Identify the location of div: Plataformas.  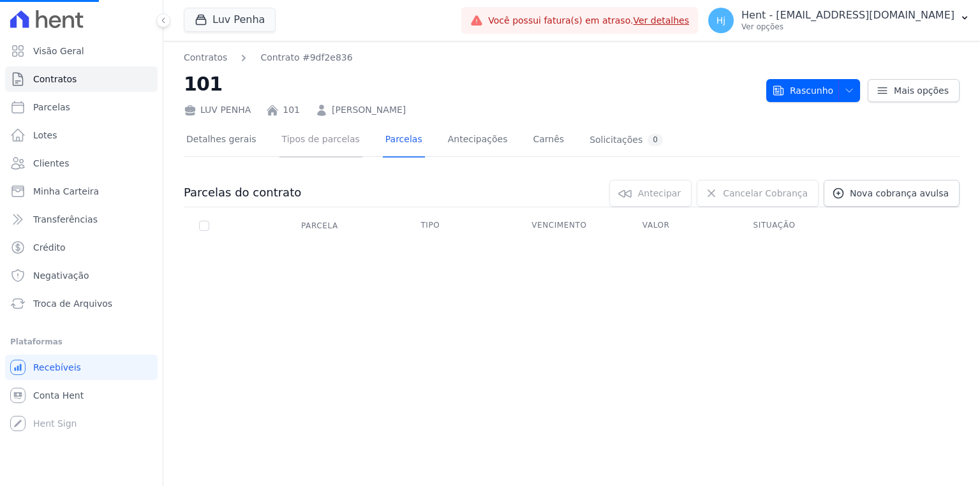
(81, 342).